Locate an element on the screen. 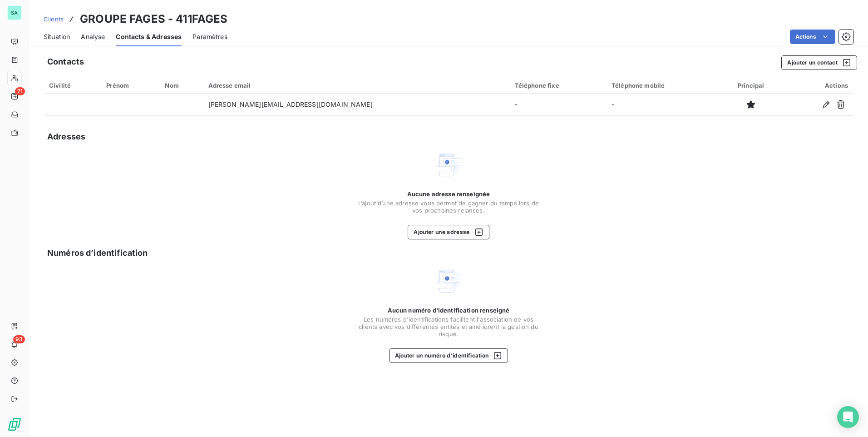 The width and height of the screenshot is (868, 437). button: Ajouter une adresse is located at coordinates (448, 232).